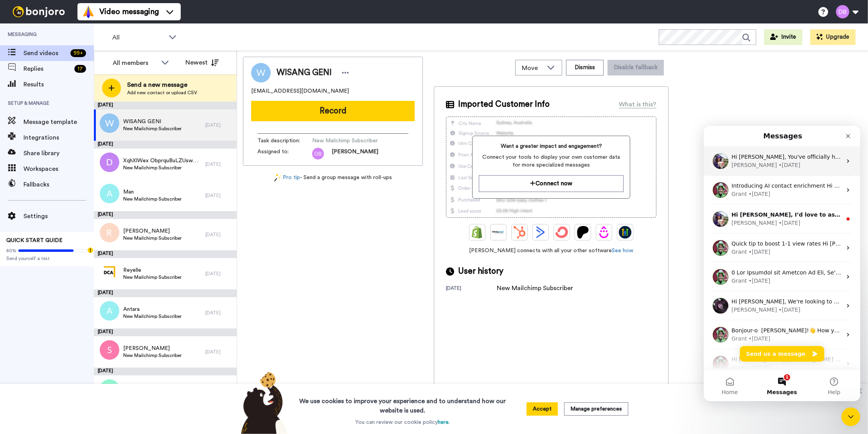 The image size is (868, 434). Describe the element at coordinates (80, 69) in the screenshot. I see `div: 17` at that location.